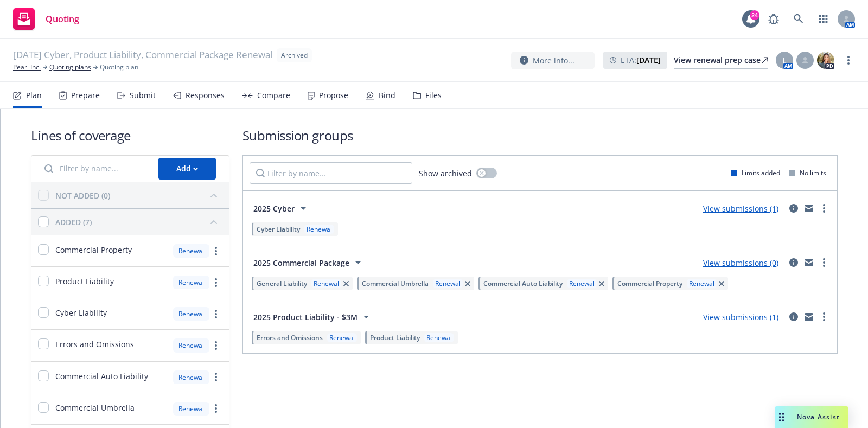 The height and width of the screenshot is (428, 868). What do you see at coordinates (799, 19) in the screenshot?
I see `a: Search` at bounding box center [799, 19].